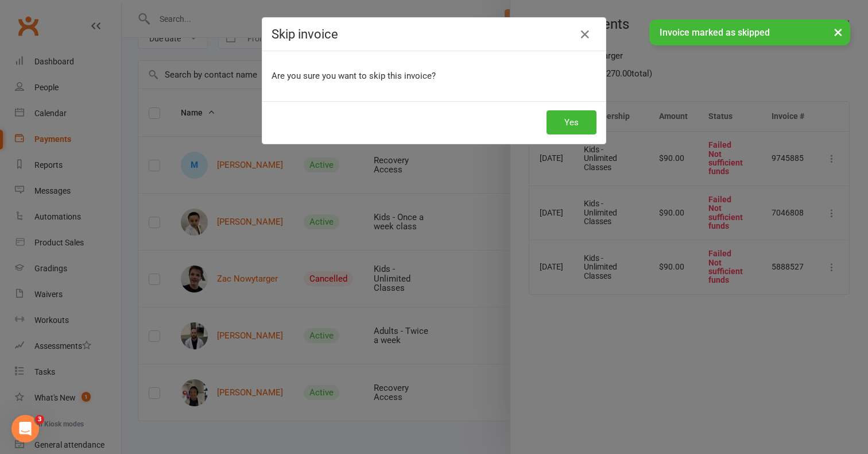  I want to click on button: Yes, so click(571, 122).